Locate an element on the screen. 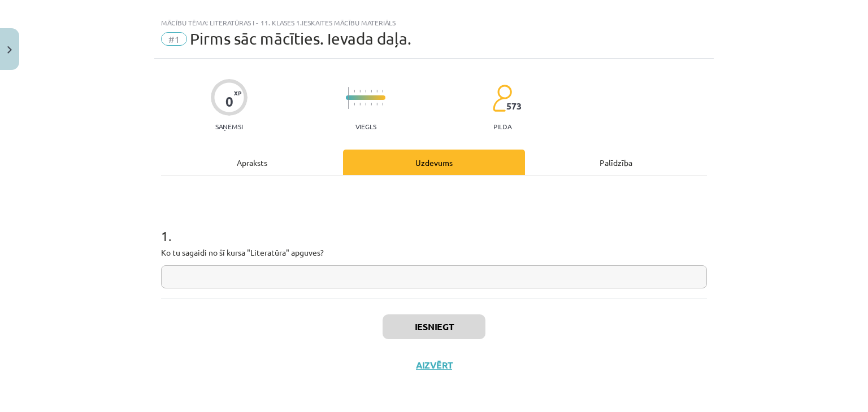 This screenshot has width=868, height=412. div: 0 is located at coordinates (230, 102).